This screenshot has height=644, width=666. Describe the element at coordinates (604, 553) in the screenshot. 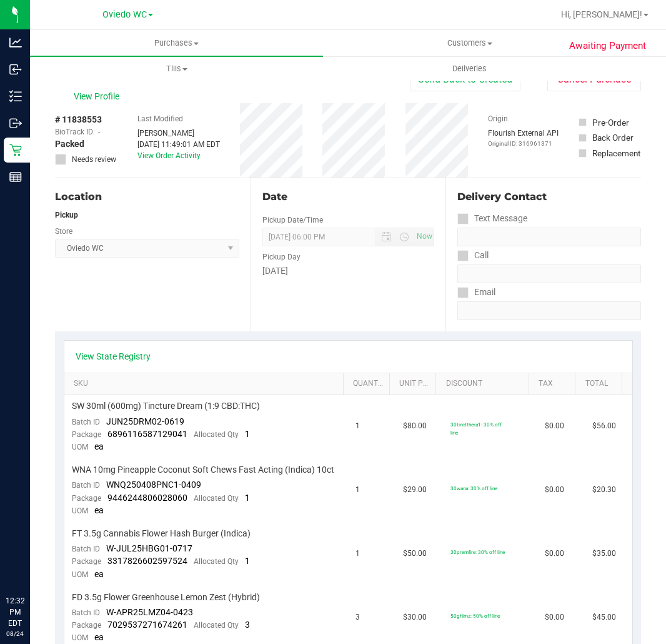

I see `span: $35.00` at that location.